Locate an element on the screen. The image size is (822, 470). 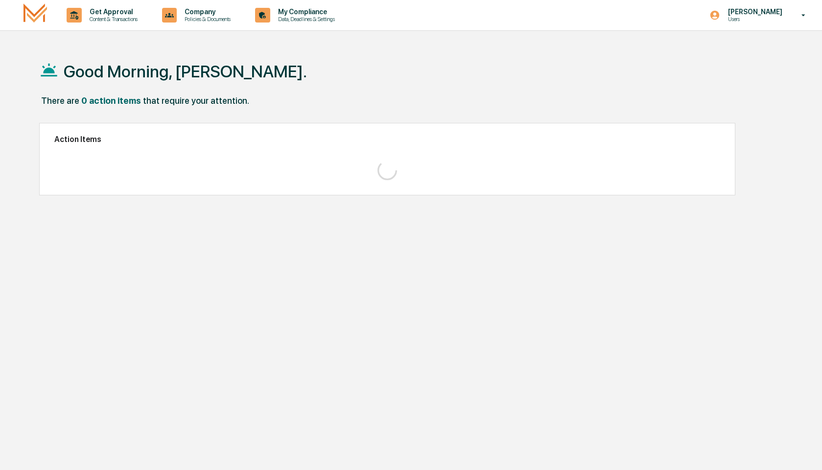
img: logo is located at coordinates (35, 15).